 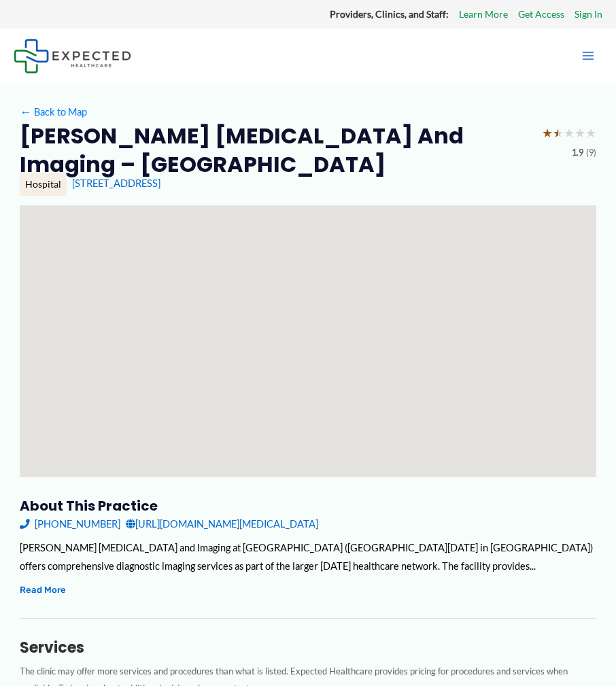 I want to click on a: ←Back to Map, so click(x=53, y=111).